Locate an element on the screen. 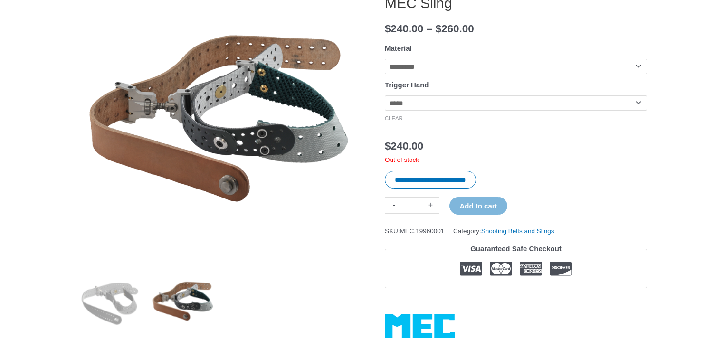 The height and width of the screenshot is (349, 724). span: MEC.19960001 is located at coordinates (422, 231).